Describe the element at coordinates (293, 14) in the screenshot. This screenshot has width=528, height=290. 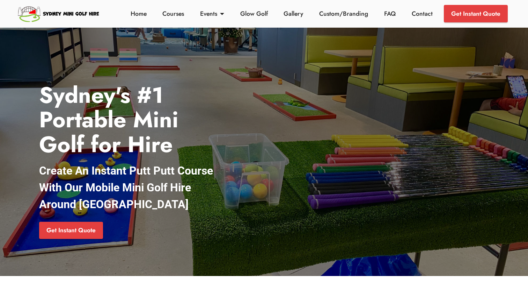
I see `a: Gallery` at that location.